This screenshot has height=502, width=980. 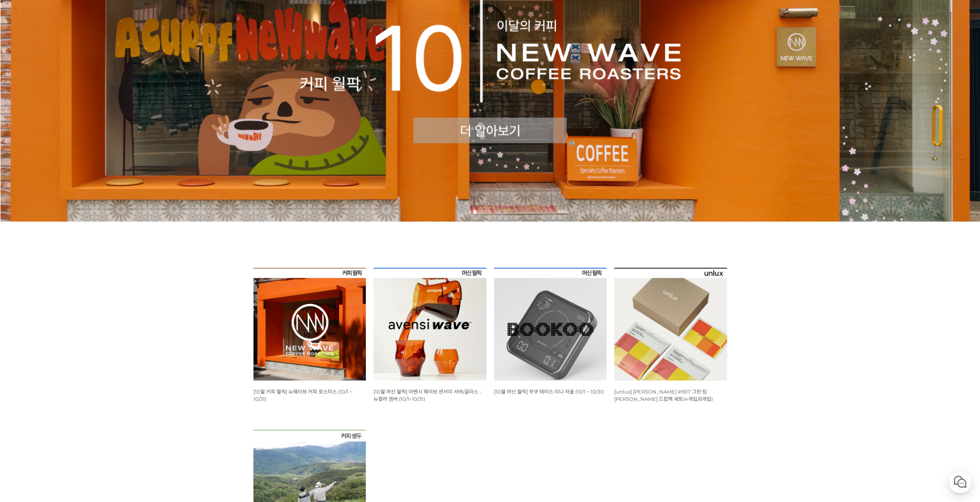 What do you see at coordinates (26, 259) in the screenshot?
I see `span: 홈` at bounding box center [26, 259].